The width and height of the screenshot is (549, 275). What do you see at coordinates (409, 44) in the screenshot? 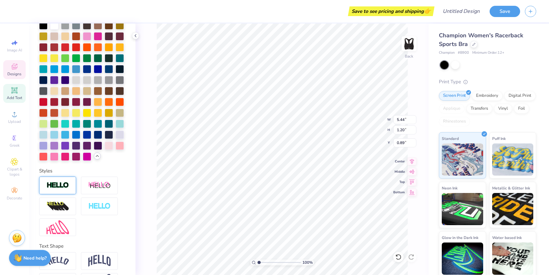
I see `img: Back` at bounding box center [409, 44].